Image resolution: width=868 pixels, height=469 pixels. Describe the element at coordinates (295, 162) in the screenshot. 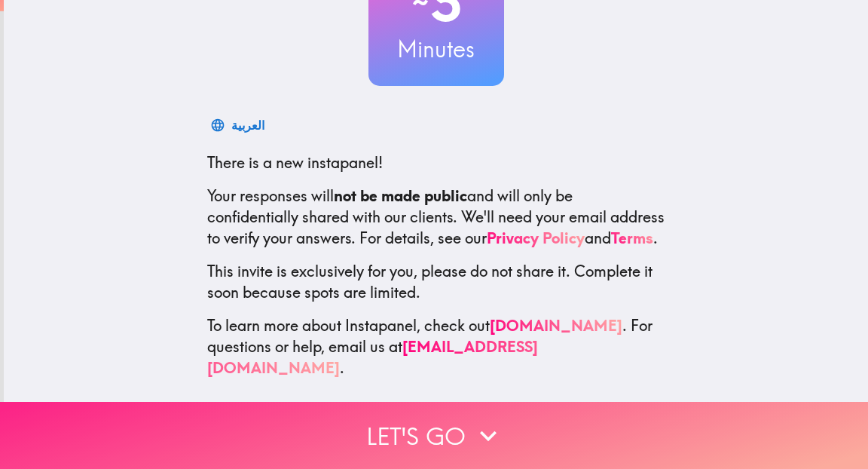

I see `span: There is a new instapanel!` at that location.